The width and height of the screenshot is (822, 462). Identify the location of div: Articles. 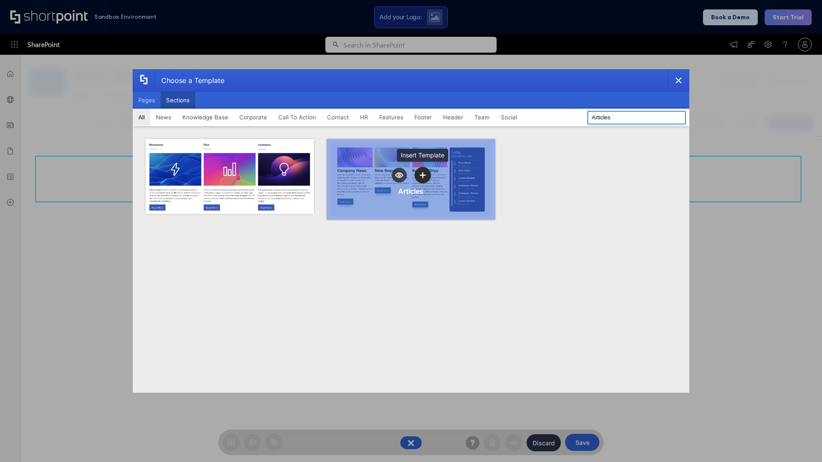
(411, 191).